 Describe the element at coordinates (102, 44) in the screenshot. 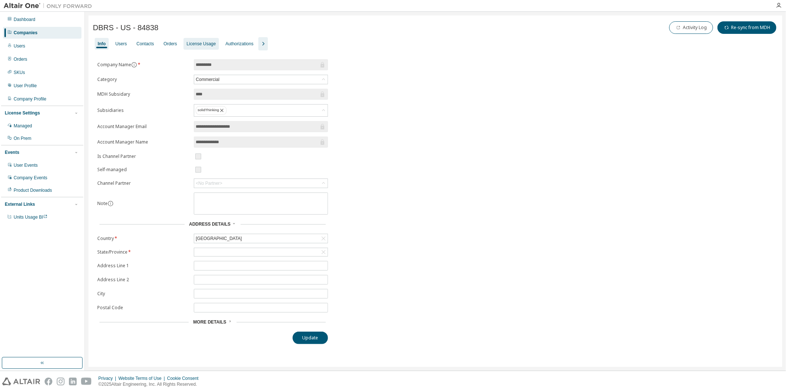

I see `div: Info` at that location.